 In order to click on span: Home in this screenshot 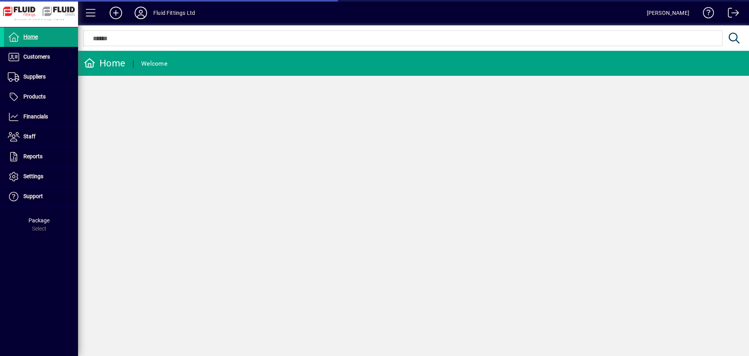, I will do `click(30, 37)`.